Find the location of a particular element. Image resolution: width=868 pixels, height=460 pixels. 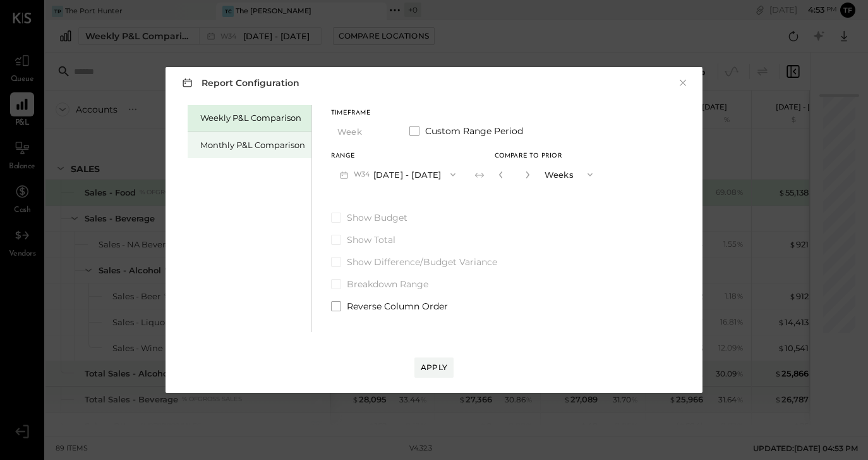

span: Reverse Column Order is located at coordinates (397, 306).